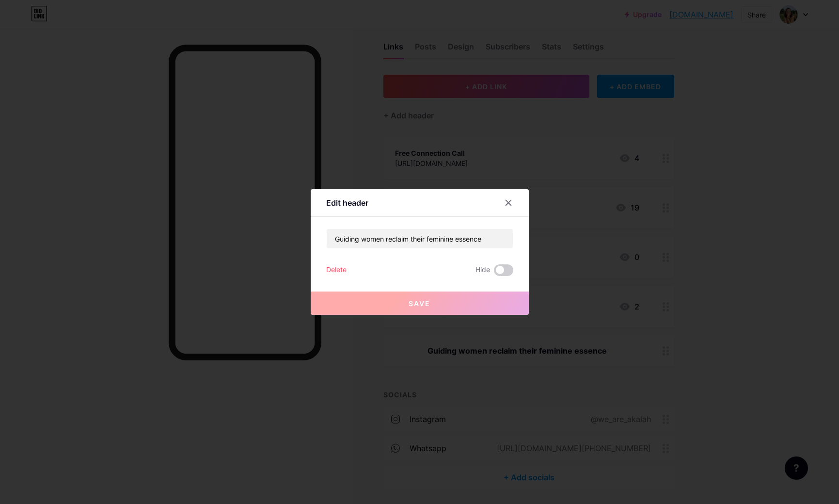 The image size is (839, 504). Describe the element at coordinates (336, 270) in the screenshot. I see `div: Delete` at that location.